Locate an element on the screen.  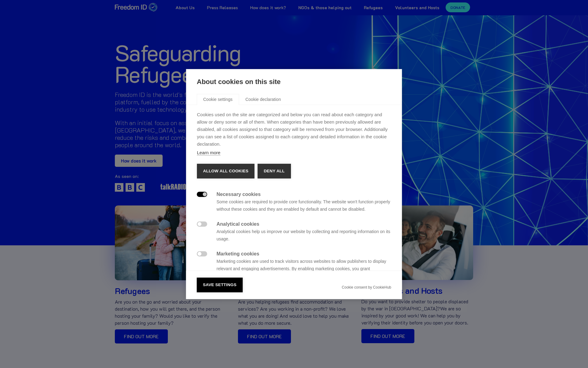
strong: Necessary cookies is located at coordinates (239, 194).